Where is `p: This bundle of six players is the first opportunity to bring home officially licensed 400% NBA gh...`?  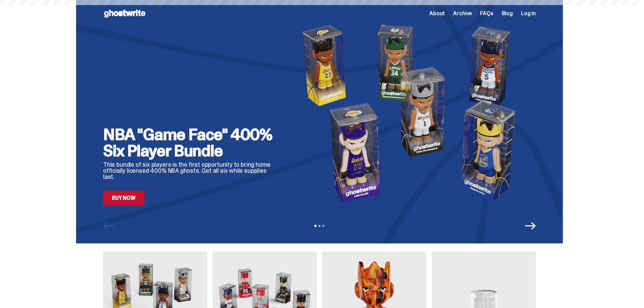
p: This bundle of six players is the first opportunity to bring home officially licensed 400% NBA gh... is located at coordinates (191, 171).